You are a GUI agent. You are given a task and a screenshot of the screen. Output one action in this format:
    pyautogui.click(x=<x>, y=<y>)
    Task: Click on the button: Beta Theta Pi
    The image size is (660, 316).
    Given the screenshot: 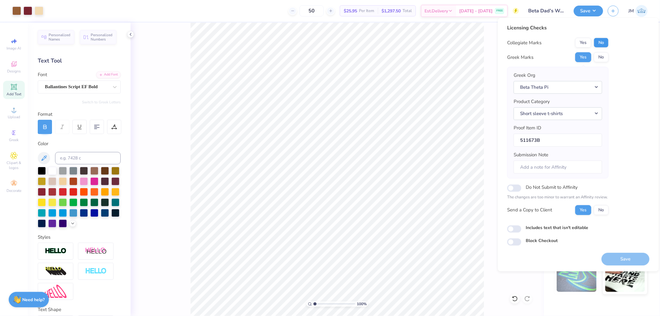 What is the action you would take?
    pyautogui.click(x=558, y=87)
    